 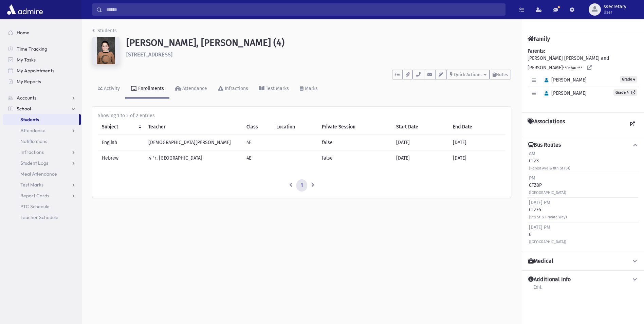 What do you see at coordinates (625, 92) in the screenshot?
I see `a: Grade 4` at bounding box center [625, 92].